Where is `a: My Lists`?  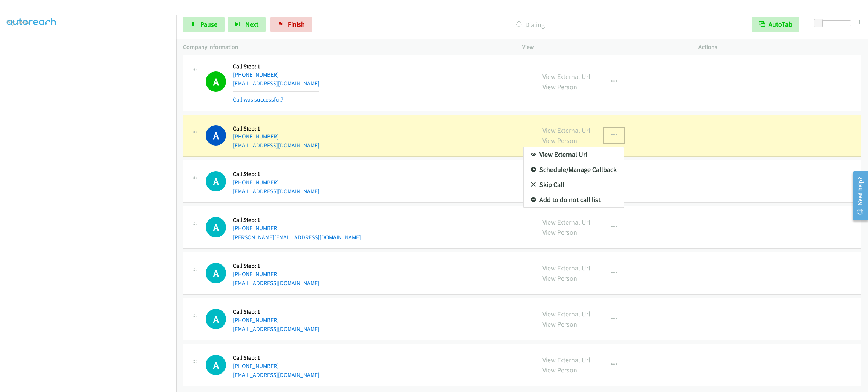
a: My Lists is located at coordinates (18, 21).